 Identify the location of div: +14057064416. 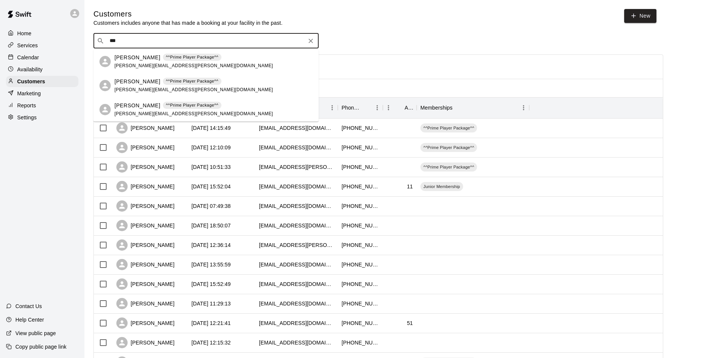
(361, 128).